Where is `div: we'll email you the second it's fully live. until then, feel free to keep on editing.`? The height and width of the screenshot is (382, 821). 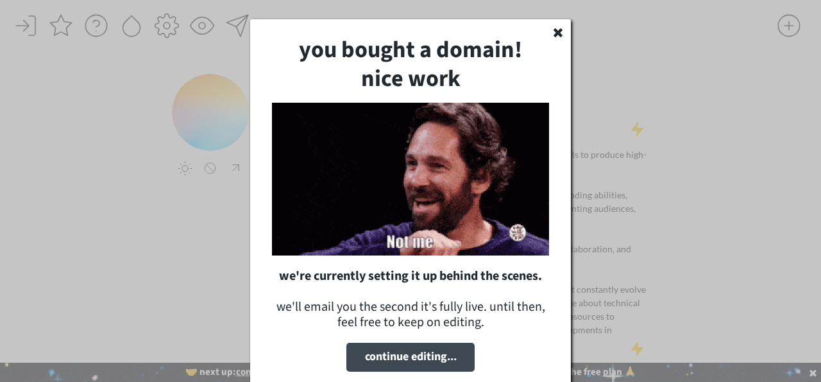 div: we'll email you the second it's fully live. until then, feel free to keep on editing. is located at coordinates (411, 299).